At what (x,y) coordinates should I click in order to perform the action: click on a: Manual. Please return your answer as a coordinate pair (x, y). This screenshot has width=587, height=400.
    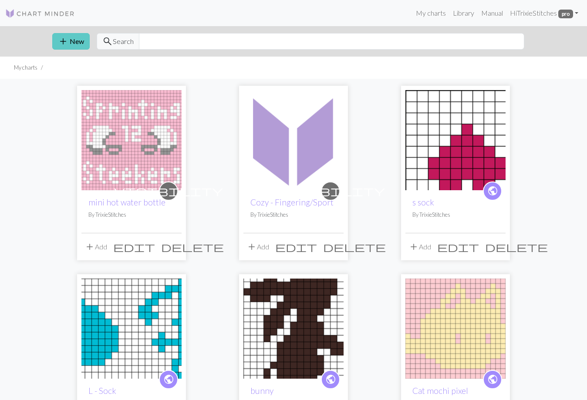
    Looking at the image, I should click on (492, 13).